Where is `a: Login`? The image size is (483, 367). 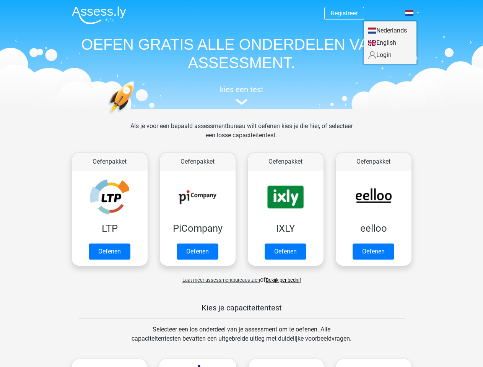 a: Login is located at coordinates (390, 55).